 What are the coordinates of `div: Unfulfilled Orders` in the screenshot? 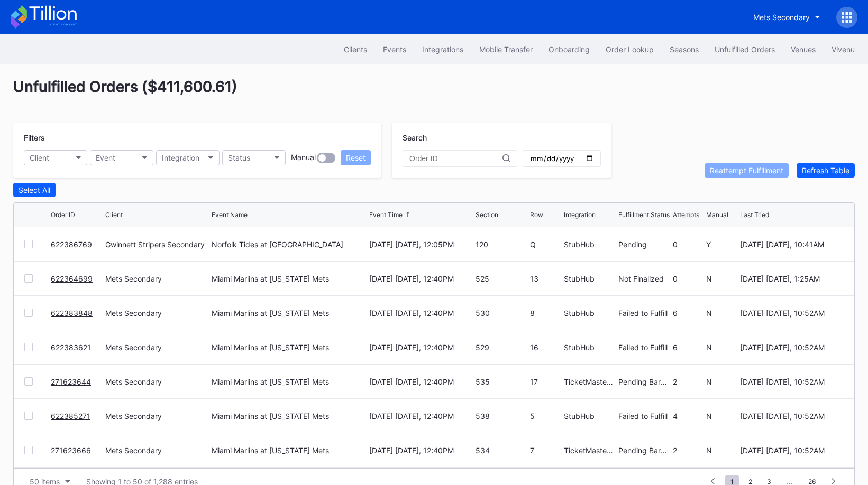 It's located at (745, 49).